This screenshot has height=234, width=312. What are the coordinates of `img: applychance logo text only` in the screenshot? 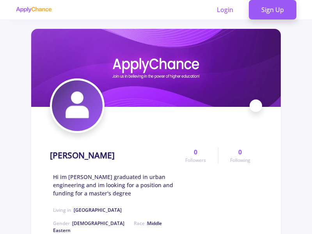 It's located at (34, 10).